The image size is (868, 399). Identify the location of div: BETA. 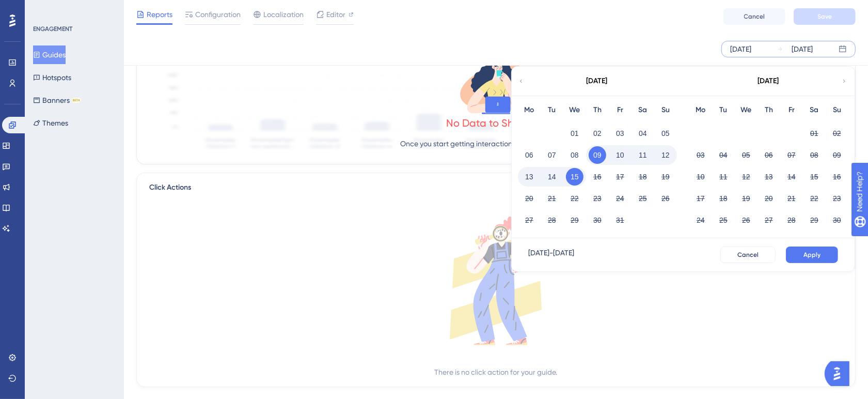
(76, 100).